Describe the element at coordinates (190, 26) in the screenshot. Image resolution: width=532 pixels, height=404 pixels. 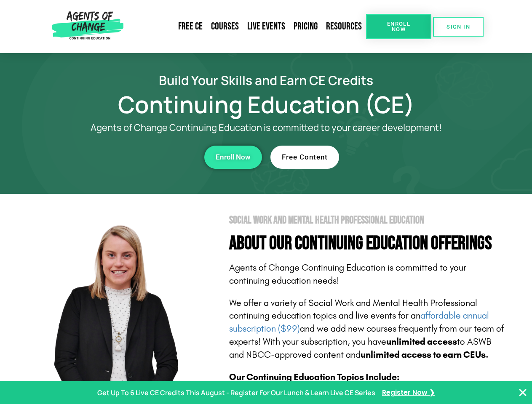
I see `a: Free CE` at that location.